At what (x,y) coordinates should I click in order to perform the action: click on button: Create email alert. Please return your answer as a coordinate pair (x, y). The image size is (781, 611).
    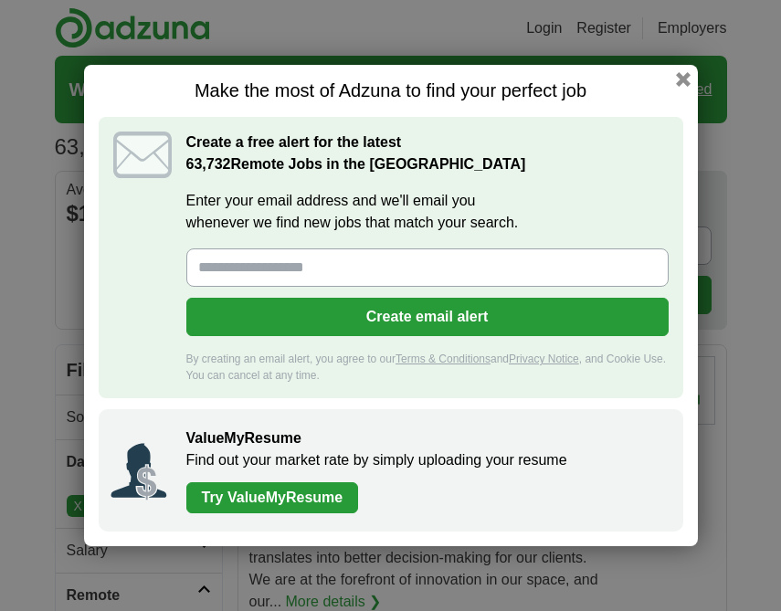
    Looking at the image, I should click on (428, 317).